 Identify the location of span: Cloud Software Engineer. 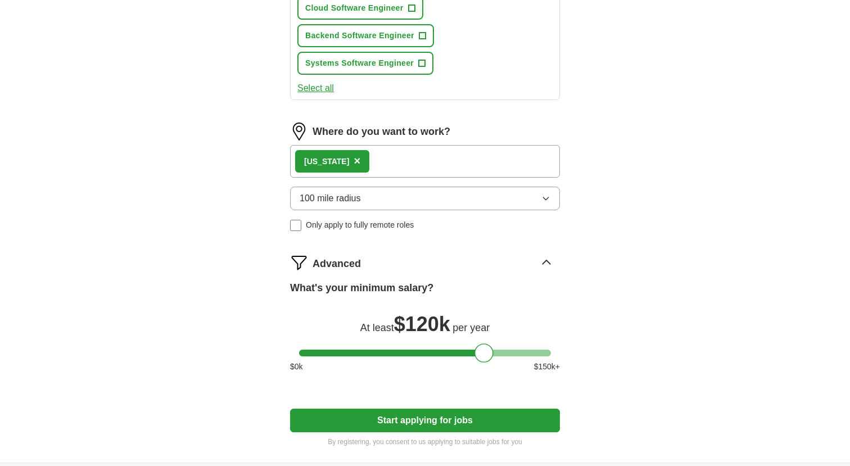
(354, 8).